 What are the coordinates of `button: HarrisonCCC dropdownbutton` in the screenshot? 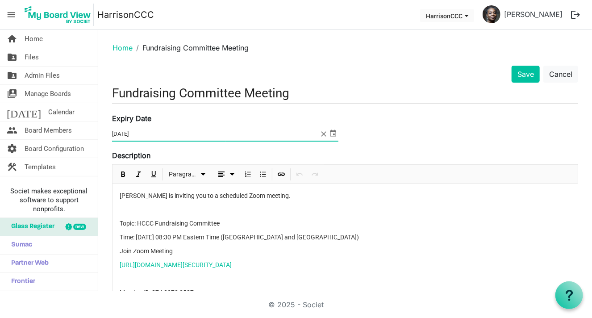 It's located at (447, 16).